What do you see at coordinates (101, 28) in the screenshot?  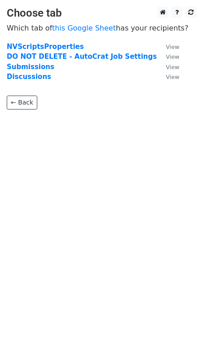 I see `p: Which tab of has your recipients?` at bounding box center [101, 28].